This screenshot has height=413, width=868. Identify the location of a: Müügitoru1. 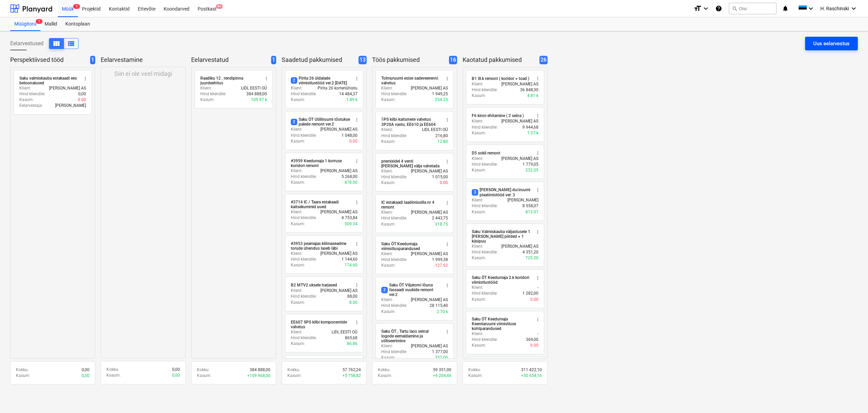
(25, 24).